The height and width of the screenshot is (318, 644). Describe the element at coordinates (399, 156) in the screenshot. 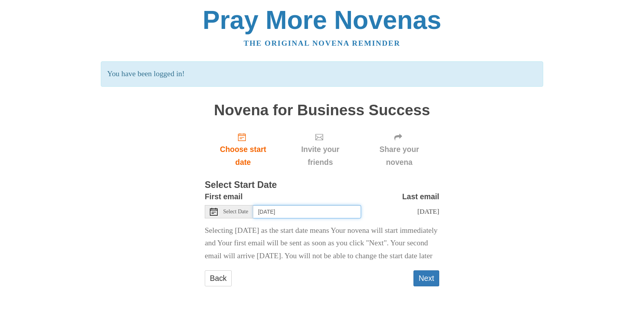

I see `span: Share your novena` at that location.